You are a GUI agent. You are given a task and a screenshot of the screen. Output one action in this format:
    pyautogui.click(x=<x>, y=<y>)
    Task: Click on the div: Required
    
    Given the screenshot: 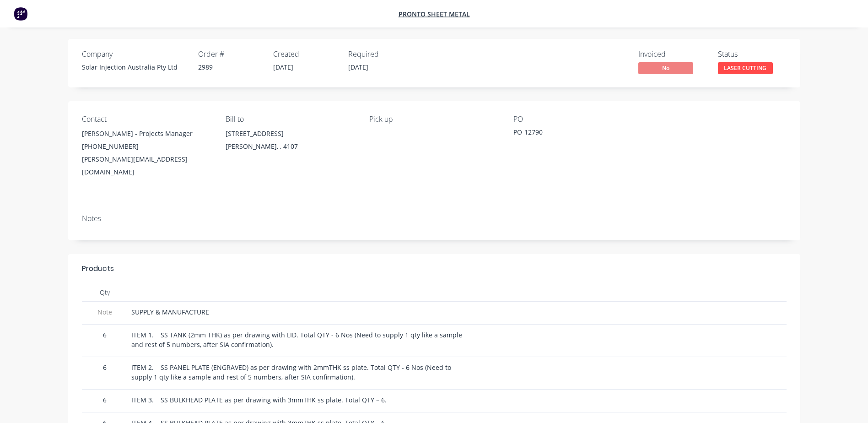 What is the action you would take?
    pyautogui.click(x=380, y=54)
    